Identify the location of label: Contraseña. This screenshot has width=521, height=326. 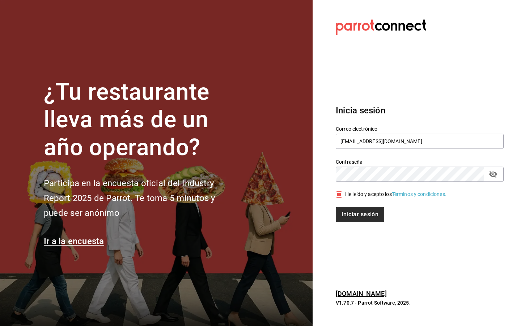
(420, 161).